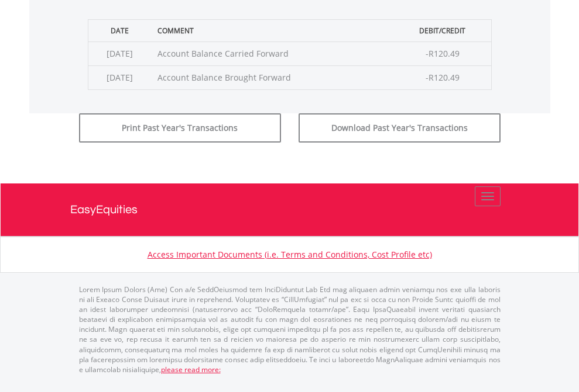  Describe the element at coordinates (290, 210) in the screenshot. I see `a: EasyEquities` at that location.